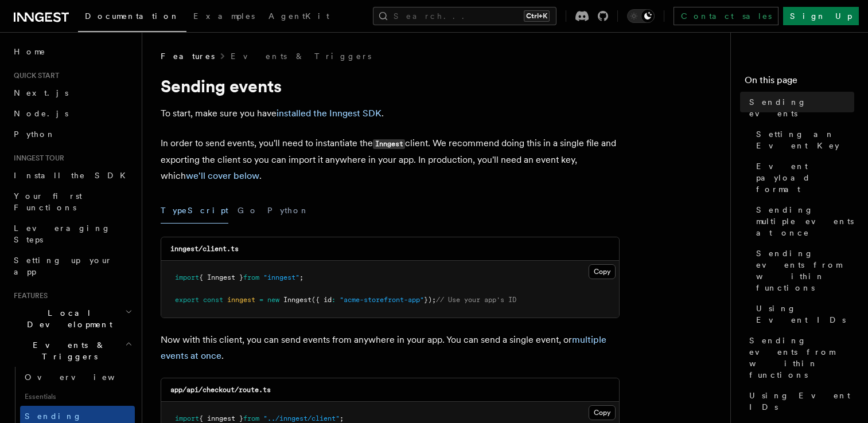  Describe the element at coordinates (62, 234) in the screenshot. I see `span: Leveraging Steps` at that location.